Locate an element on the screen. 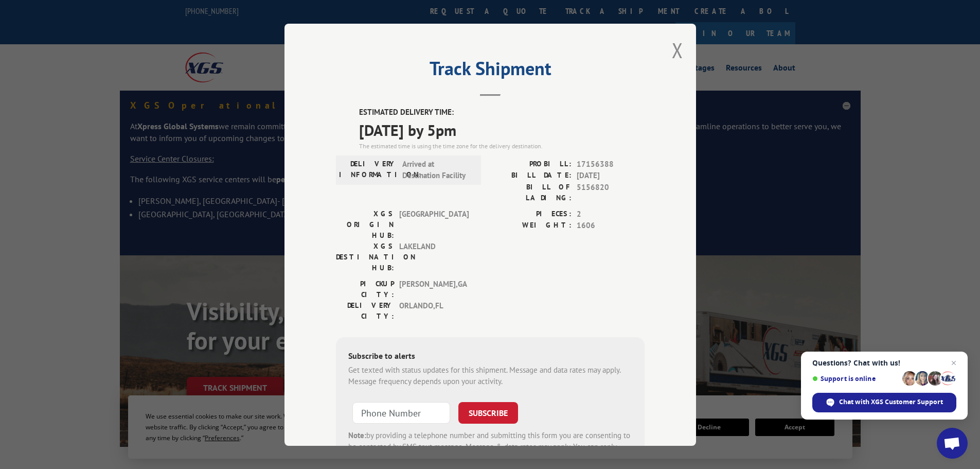 This screenshot has width=980, height=469. span: Questions? Chat with us! is located at coordinates (885, 363).